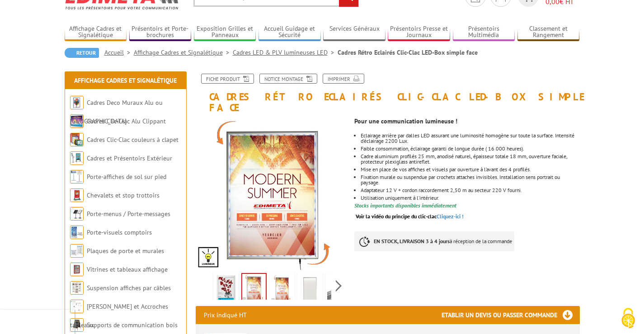 The width and height of the screenshot is (644, 334). I want to click on img: Cookies (fenêtre modale), so click(628, 318).